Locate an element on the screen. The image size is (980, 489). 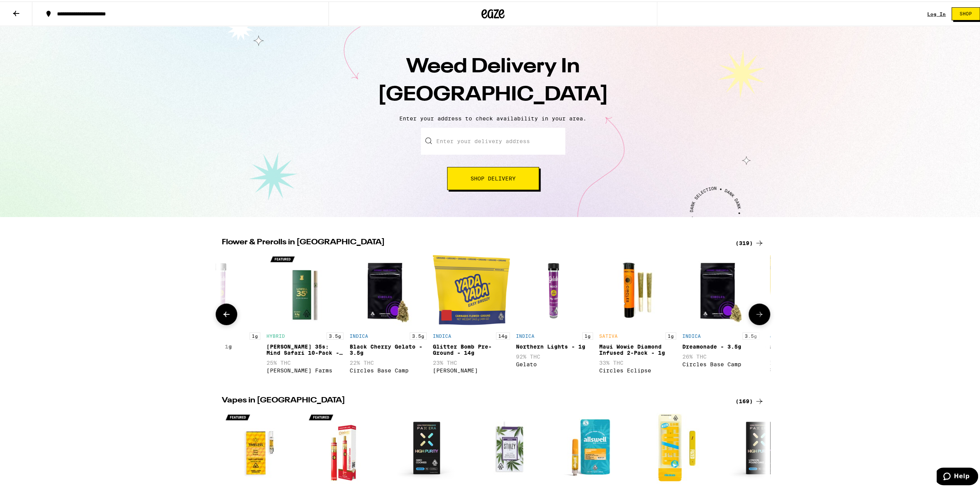
input: Enter your delivery address is located at coordinates (493, 140).